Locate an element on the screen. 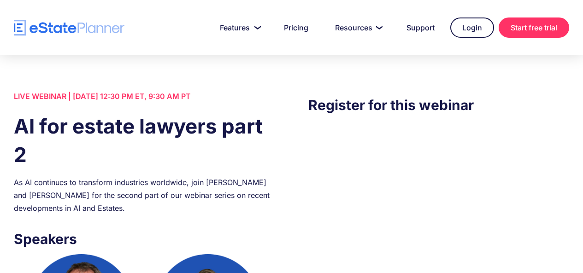 The image size is (583, 273). a: Pricing is located at coordinates (296, 28).